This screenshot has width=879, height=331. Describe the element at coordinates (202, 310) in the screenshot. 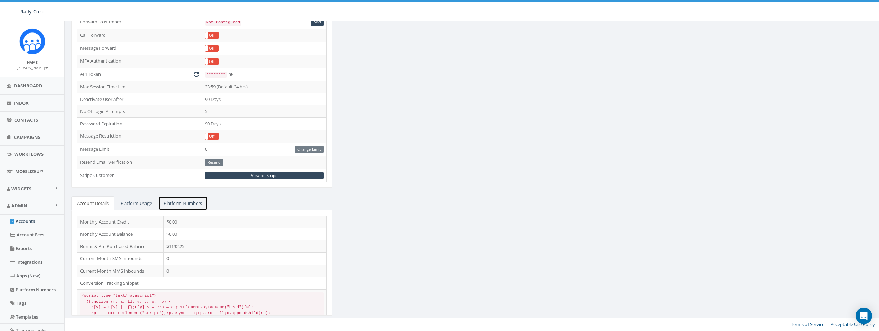

I see `code: <script type="text/javascript"> (function (r, a, ll, y, c, o, rp) { r[y] = r[y] || {};r[y].s = c;...` at that location.